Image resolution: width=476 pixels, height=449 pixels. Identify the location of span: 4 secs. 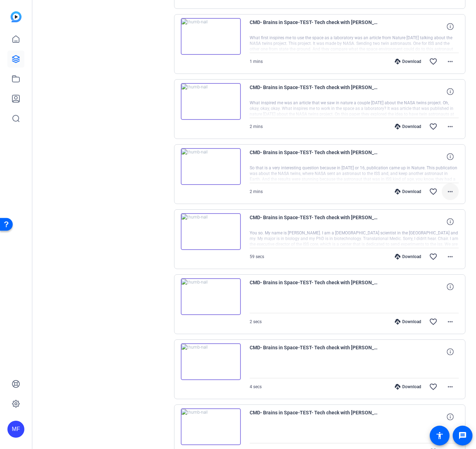
(255, 387).